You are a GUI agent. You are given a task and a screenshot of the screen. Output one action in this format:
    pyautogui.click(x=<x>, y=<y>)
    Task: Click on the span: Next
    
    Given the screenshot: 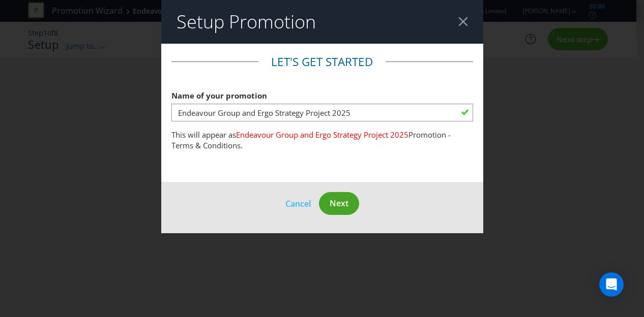 What is the action you would take?
    pyautogui.click(x=339, y=203)
    